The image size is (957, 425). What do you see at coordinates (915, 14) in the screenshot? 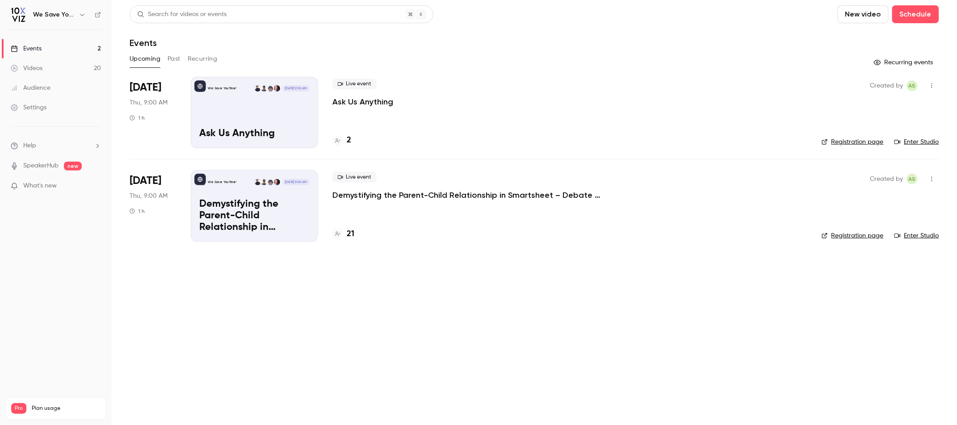
I see `button: Schedule` at bounding box center [915, 14].